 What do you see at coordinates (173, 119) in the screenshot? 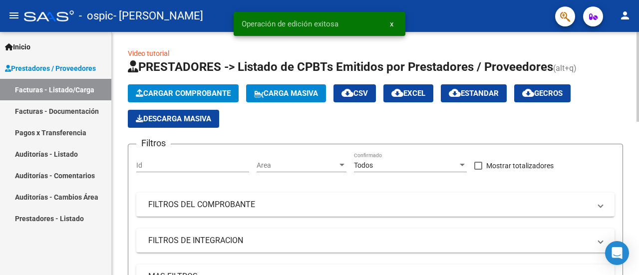
I see `app-download-masive: Descarga masiva de comprobantes (adjuntos)` at bounding box center [173, 119].